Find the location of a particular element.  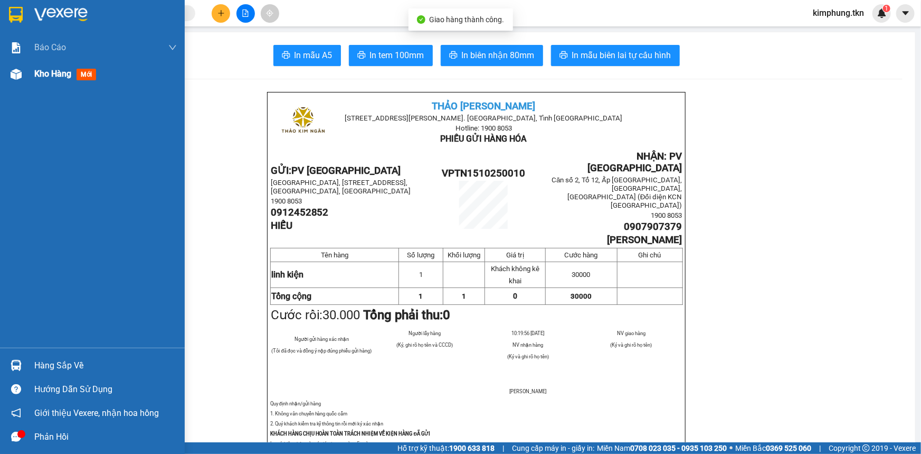

span: down is located at coordinates (173, 48).